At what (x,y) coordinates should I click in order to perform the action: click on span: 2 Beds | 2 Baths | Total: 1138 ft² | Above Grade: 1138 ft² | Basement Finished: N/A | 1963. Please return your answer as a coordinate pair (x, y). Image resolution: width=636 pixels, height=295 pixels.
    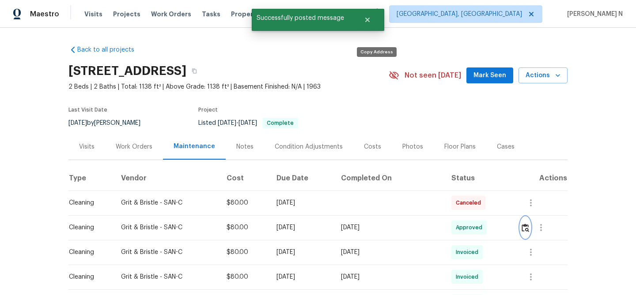
    Looking at the image, I should click on (228, 87).